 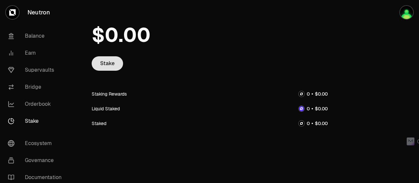 I want to click on div: Staking Rewards, so click(x=109, y=94).